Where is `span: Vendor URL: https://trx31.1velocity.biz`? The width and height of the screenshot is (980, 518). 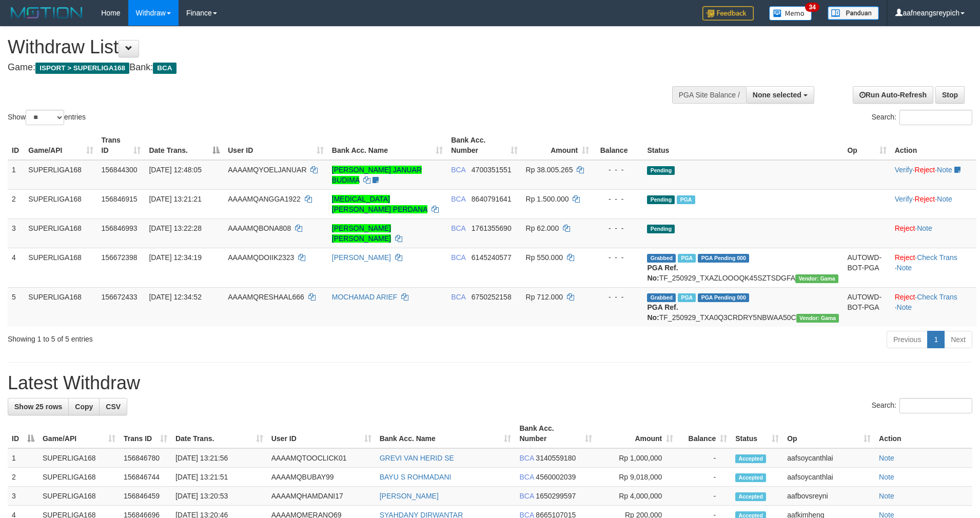
span: Vendor URL: https://trx31.1velocity.biz is located at coordinates (818, 318).